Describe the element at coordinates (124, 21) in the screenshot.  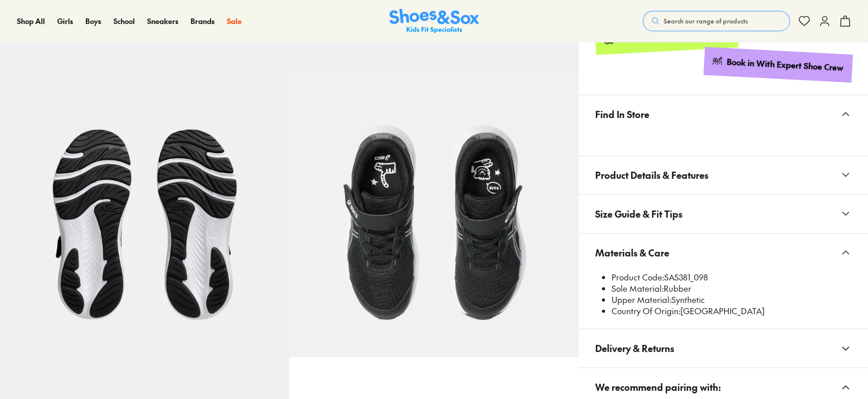
I see `a: School` at that location.